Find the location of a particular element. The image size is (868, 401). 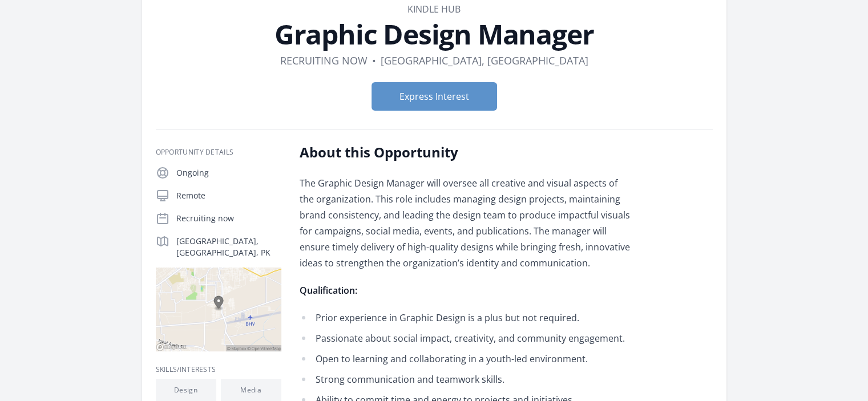

li: Passionate about social impact, creativity, and community engagement. is located at coordinates (466, 338).